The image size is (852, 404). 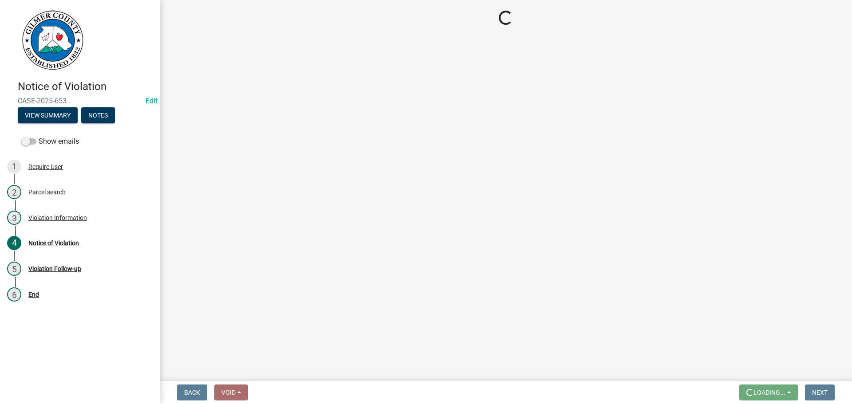 What do you see at coordinates (192, 393) in the screenshot?
I see `button: Back` at bounding box center [192, 393].